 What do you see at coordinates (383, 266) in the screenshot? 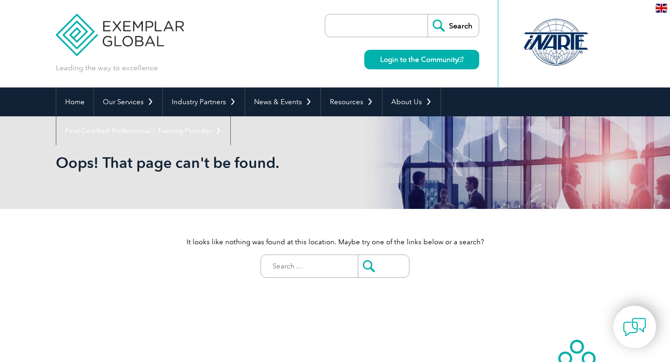
I see `input: Submit` at bounding box center [383, 266].